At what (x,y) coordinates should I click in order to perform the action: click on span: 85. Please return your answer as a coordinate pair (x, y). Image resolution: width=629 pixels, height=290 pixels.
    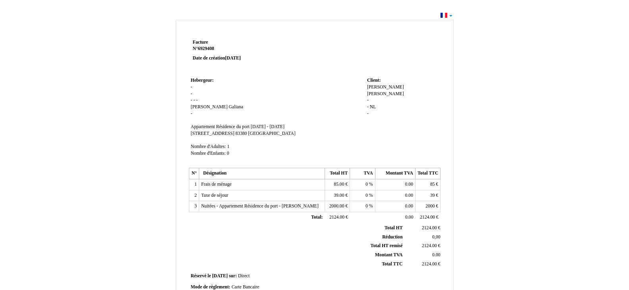
    Looking at the image, I should click on (433, 184).